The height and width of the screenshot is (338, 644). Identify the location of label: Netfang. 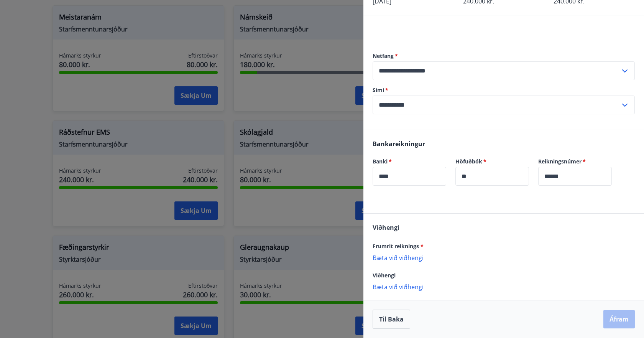
(504, 56).